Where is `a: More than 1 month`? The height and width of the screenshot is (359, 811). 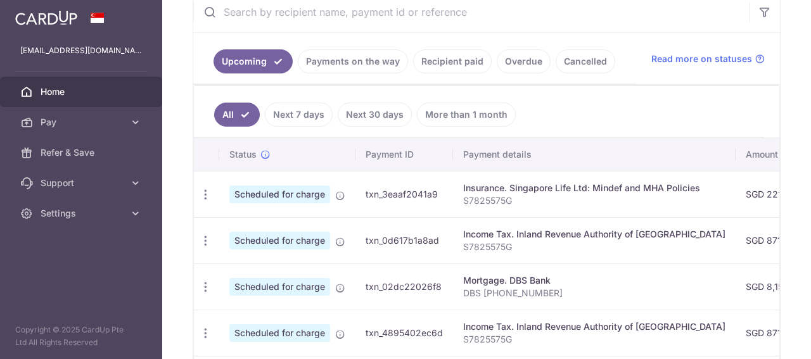 a: More than 1 month is located at coordinates (467, 115).